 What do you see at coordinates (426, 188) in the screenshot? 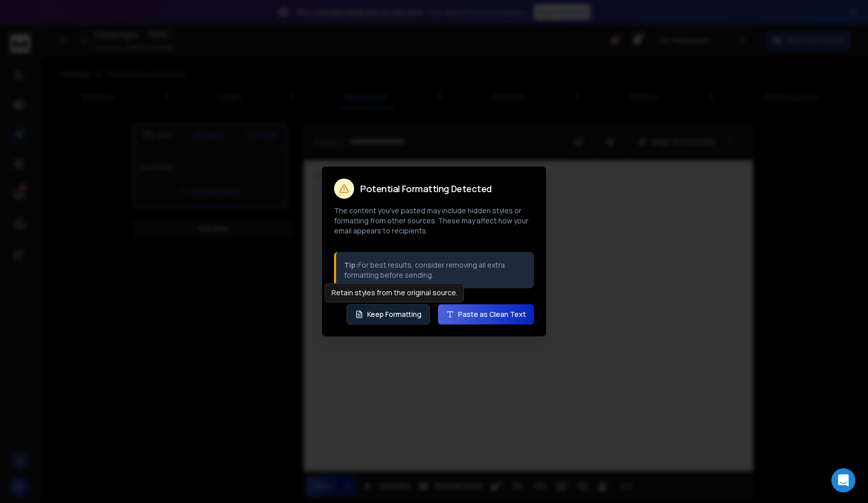
I see `h2: Potential Formatting Detected` at bounding box center [426, 188].